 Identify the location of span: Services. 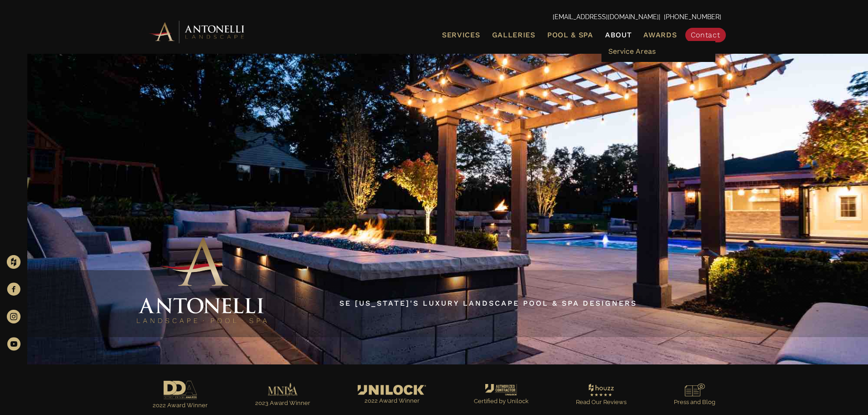
(461, 35).